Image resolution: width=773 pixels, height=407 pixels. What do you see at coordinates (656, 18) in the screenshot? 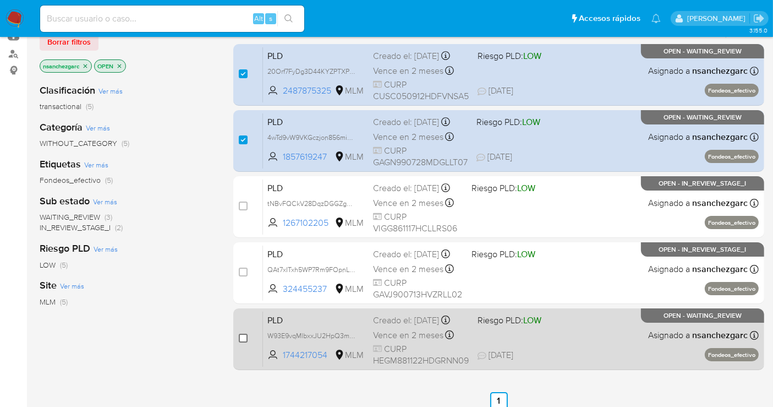
I see `a: Notificaciones` at bounding box center [656, 18].